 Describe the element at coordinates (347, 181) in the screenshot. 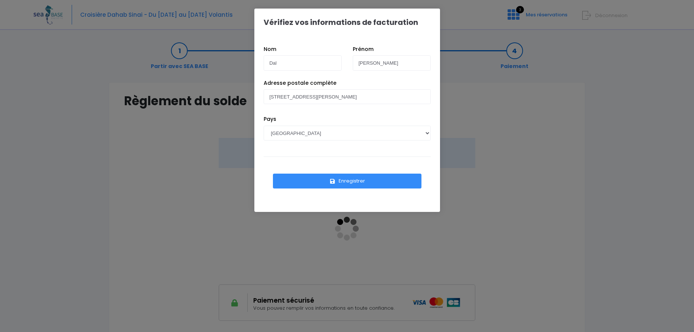

I see `button: Enregistrer` at that location.